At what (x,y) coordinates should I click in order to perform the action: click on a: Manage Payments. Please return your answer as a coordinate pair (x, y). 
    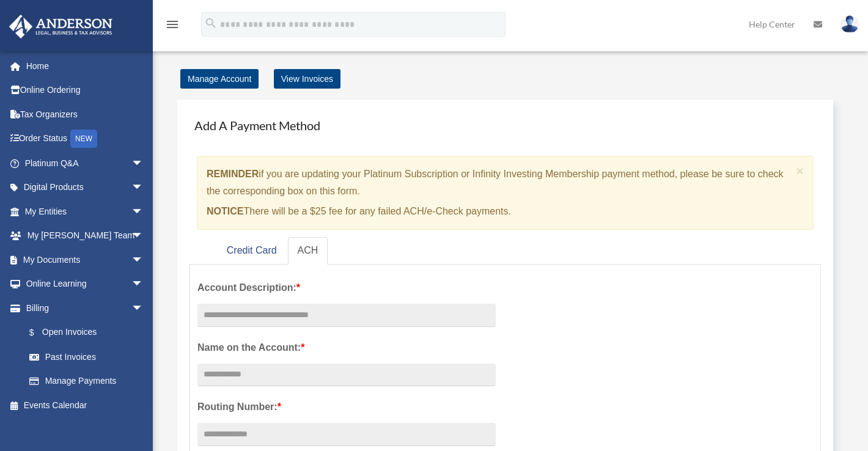
    Looking at the image, I should click on (86, 382).